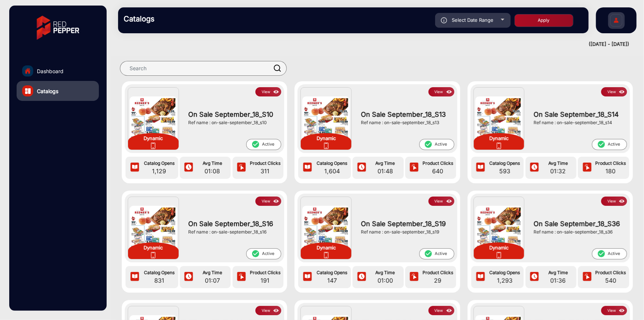  Describe the element at coordinates (578, 114) in the screenshot. I see `span: On Sale September_18_S14` at that location.